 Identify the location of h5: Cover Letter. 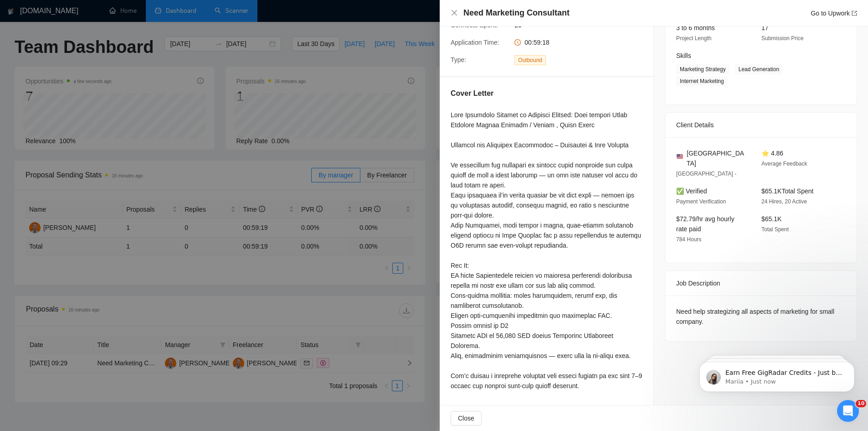
(472, 94).